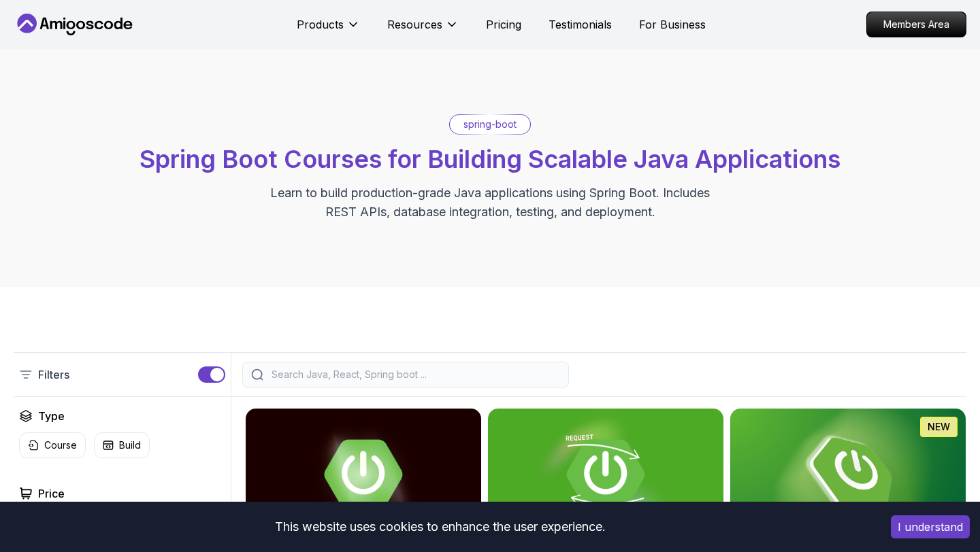 This screenshot has height=552, width=980. What do you see at coordinates (938, 428) in the screenshot?
I see `p: NEW` at bounding box center [938, 428].